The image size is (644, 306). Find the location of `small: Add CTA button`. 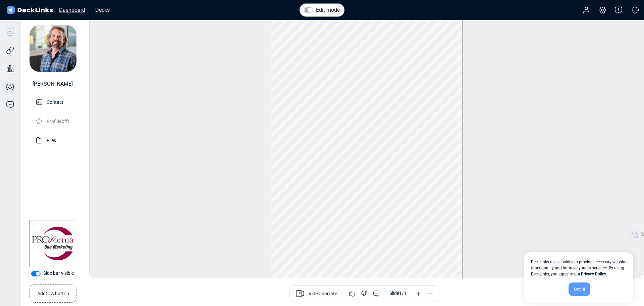

small: Add CTA button is located at coordinates (53, 292).